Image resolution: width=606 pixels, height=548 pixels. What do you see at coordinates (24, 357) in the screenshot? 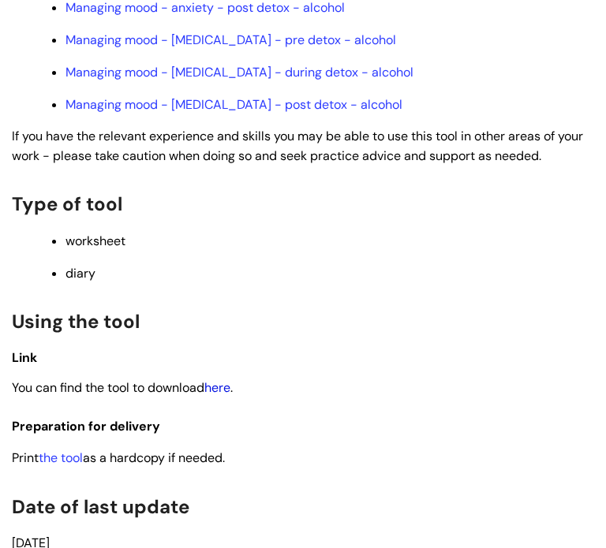
I see `span: Link` at bounding box center [24, 357].